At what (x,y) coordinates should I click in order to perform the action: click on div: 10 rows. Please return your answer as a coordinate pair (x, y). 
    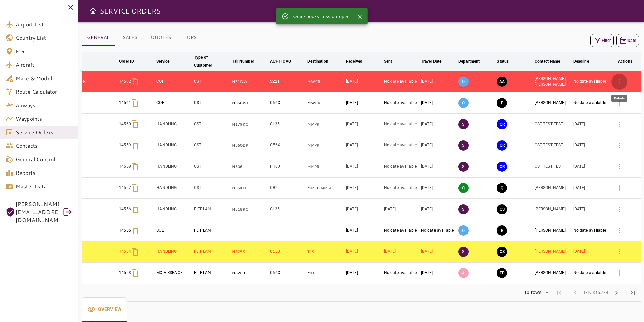
    Looking at the image, I should click on (535, 292).